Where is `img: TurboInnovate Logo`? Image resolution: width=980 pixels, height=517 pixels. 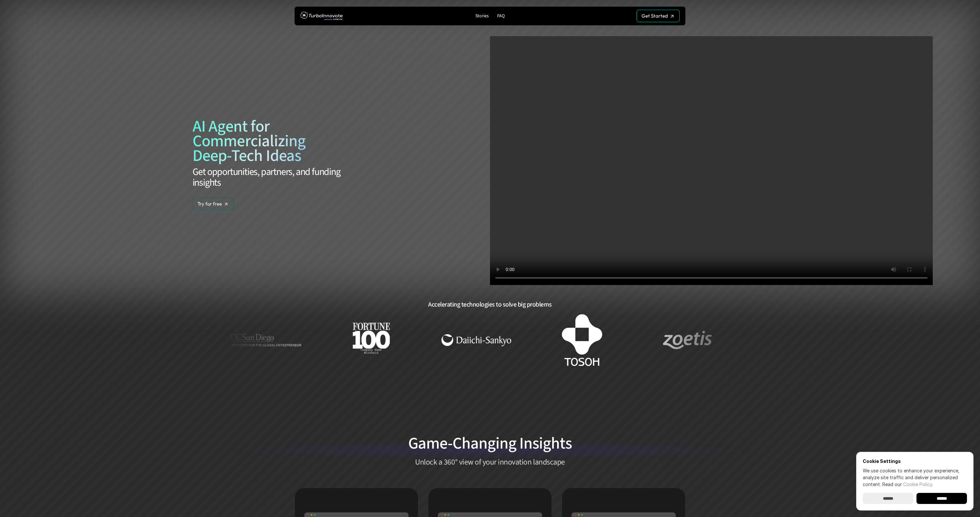
img: TurboInnovate Logo is located at coordinates (322, 16).